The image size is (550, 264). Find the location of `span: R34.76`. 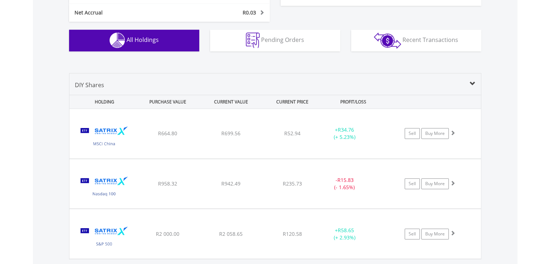

span: R34.76 is located at coordinates (346, 129).